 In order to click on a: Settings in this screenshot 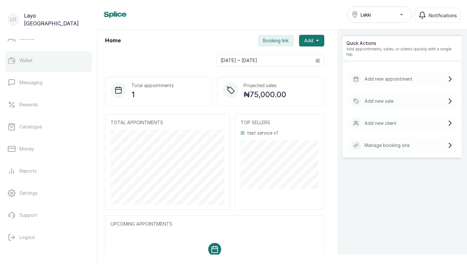, I will do `click(48, 193)`.